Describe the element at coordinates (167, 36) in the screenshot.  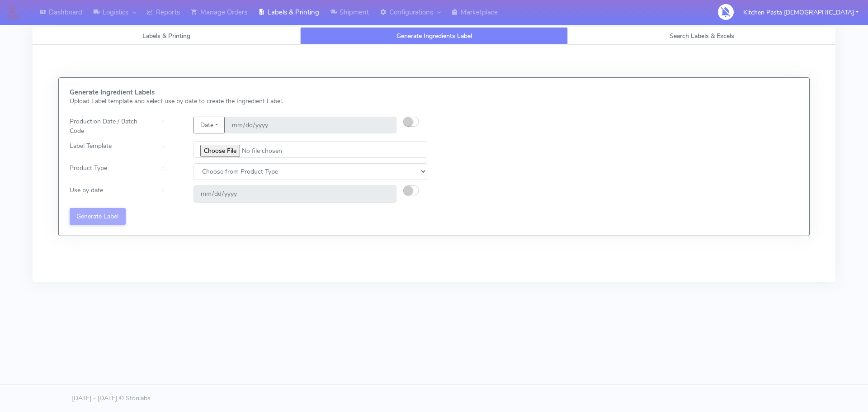
I see `span: Labels & Printing` at that location.